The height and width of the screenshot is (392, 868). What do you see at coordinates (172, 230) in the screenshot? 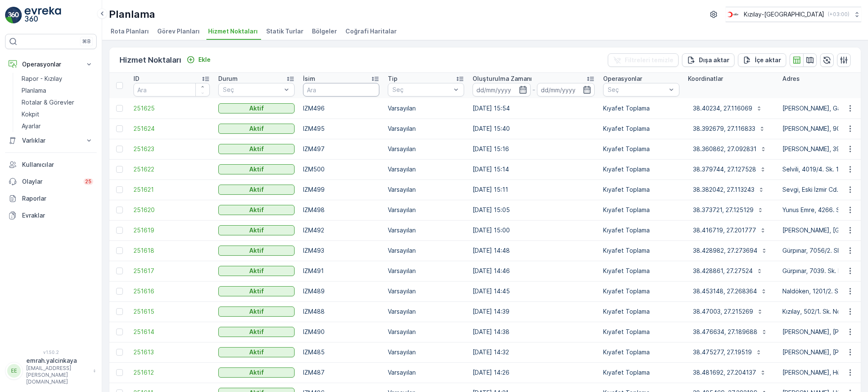
I see `span: 251619` at bounding box center [172, 230].